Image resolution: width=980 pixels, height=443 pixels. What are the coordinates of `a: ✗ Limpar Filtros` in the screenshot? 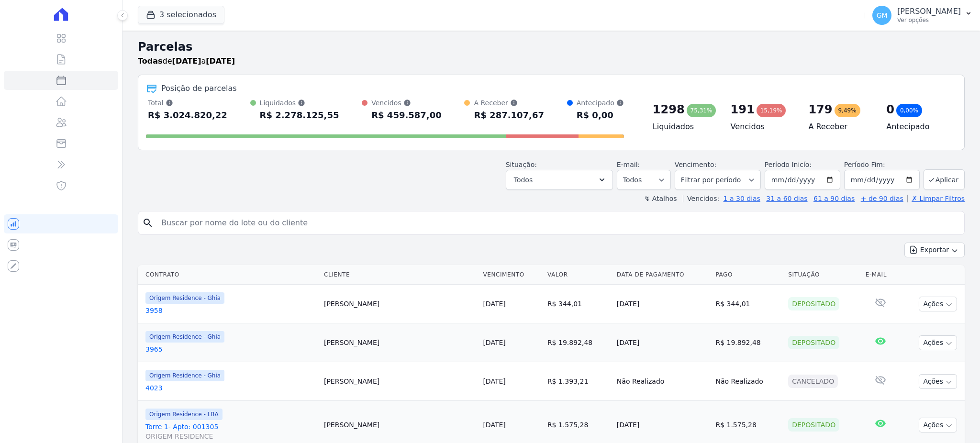 It's located at (935, 198).